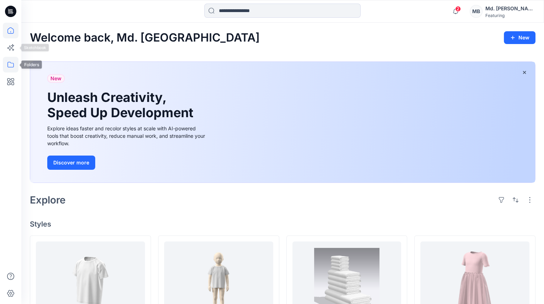 The height and width of the screenshot is (304, 544). What do you see at coordinates (510, 15) in the screenshot?
I see `div: Featuring` at bounding box center [510, 15].